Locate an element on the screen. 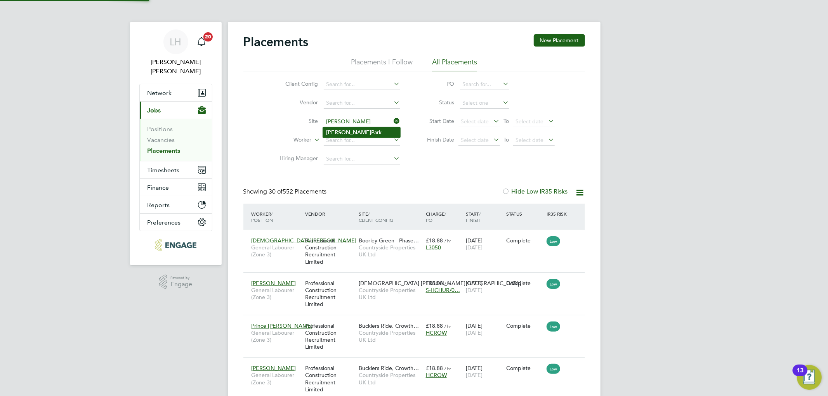 This screenshot has width=828, height=396. a: Vacancies is located at coordinates (161, 140).